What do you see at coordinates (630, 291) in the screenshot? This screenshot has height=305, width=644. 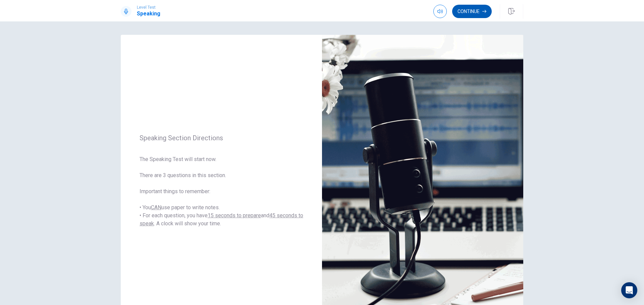 I see `div: Open Intercom Messenger` at bounding box center [630, 291].